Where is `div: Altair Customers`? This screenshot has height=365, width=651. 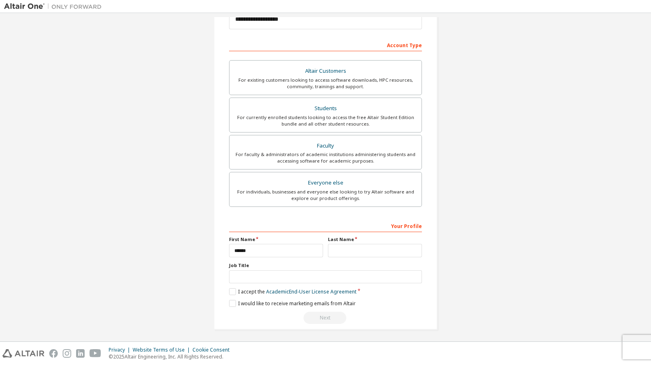
div: Altair Customers is located at coordinates (325, 71).